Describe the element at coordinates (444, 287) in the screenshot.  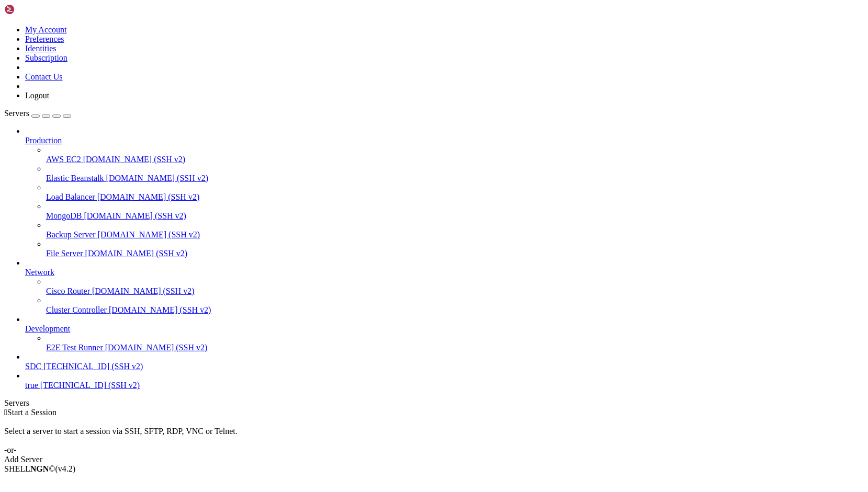
I see `li: Network` at that location.